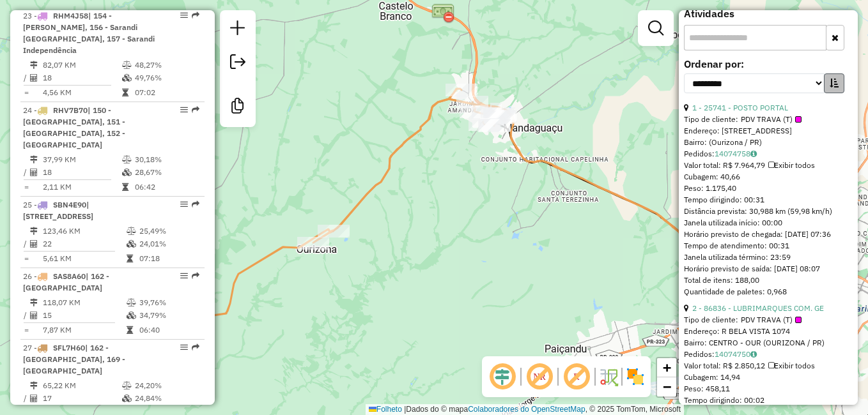 The height and width of the screenshot is (415, 868). What do you see at coordinates (768, 389) in the screenshot?
I see `div: Peso: 458,11` at bounding box center [768, 389].